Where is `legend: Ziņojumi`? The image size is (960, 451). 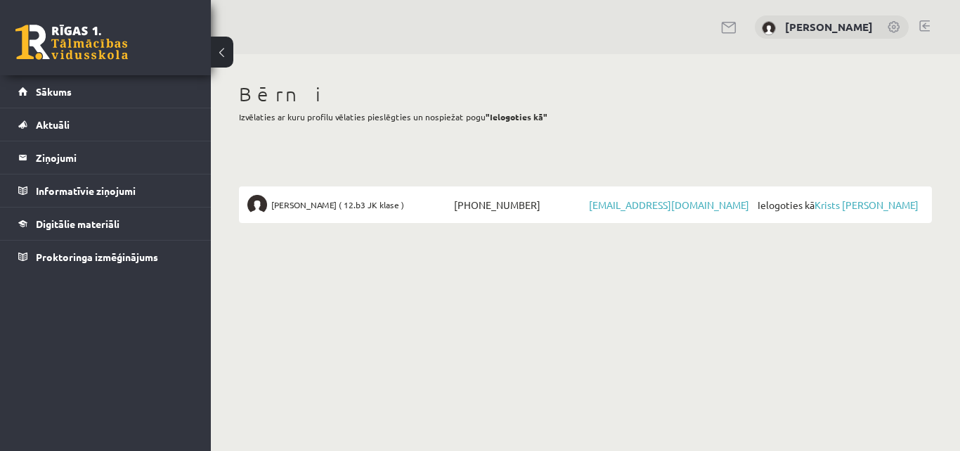 legend: Ziņojumi is located at coordinates (115, 157).